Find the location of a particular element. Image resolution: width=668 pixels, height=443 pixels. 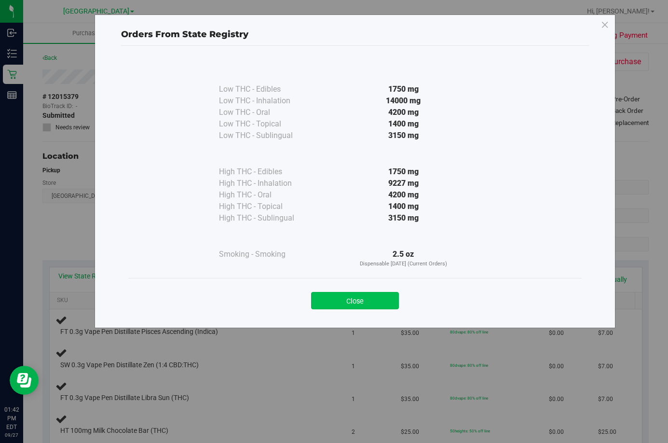

div: Low THC - Topical is located at coordinates (267, 124).